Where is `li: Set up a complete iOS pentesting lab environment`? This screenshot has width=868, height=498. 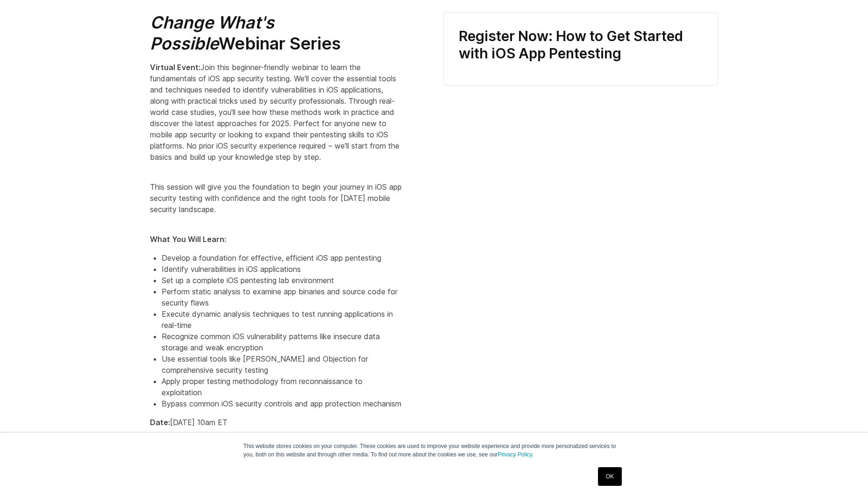
li: Set up a complete iOS pentesting lab environment is located at coordinates (282, 280).